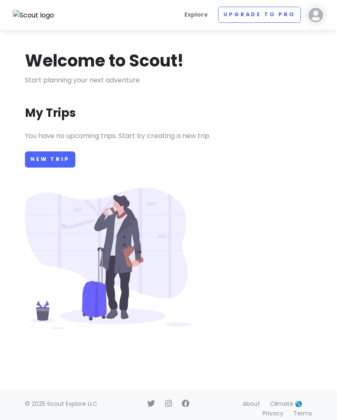 This screenshot has height=420, width=337. Describe the element at coordinates (251, 404) in the screenshot. I see `a: About` at that location.